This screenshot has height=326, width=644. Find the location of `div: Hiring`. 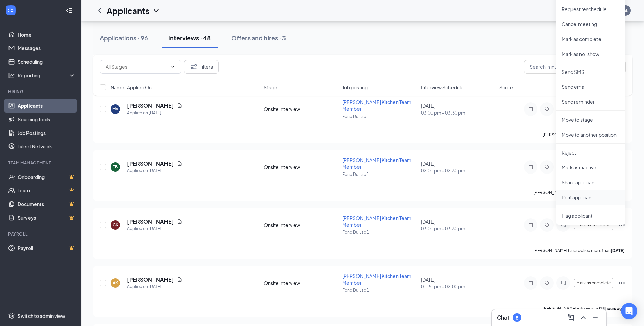

div: Hiring is located at coordinates (41, 92).